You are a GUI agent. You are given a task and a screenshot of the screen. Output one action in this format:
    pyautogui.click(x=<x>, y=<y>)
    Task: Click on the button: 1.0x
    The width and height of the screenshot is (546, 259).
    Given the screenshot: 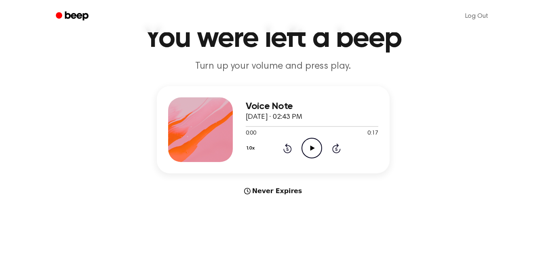 What is the action you would take?
    pyautogui.click(x=252, y=148)
    